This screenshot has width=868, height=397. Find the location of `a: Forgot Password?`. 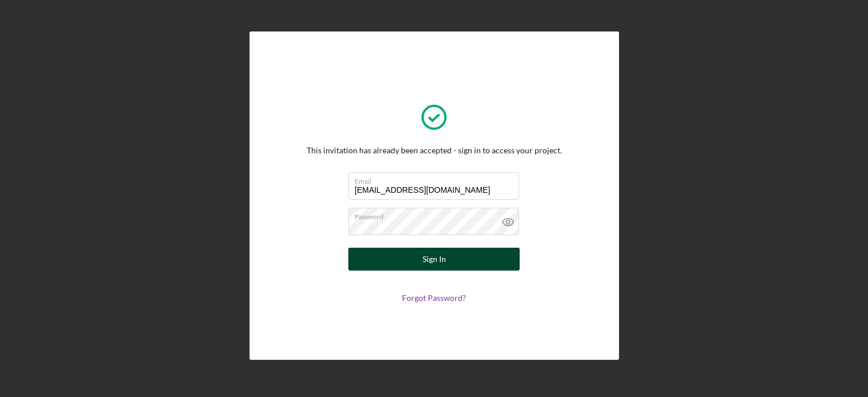

a: Forgot Password? is located at coordinates (434, 297).